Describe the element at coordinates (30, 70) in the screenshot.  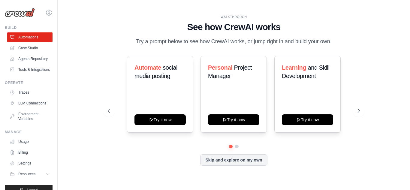
I see `a: Tools & Integrations` at that location.